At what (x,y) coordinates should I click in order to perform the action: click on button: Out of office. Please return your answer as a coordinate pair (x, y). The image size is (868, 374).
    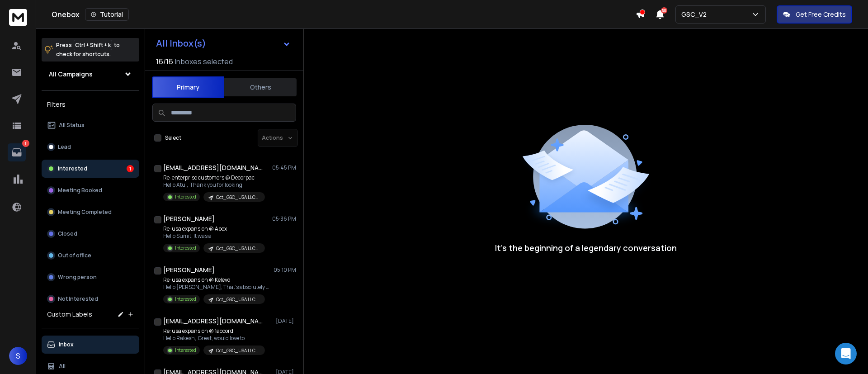
    Looking at the image, I should click on (90, 256).